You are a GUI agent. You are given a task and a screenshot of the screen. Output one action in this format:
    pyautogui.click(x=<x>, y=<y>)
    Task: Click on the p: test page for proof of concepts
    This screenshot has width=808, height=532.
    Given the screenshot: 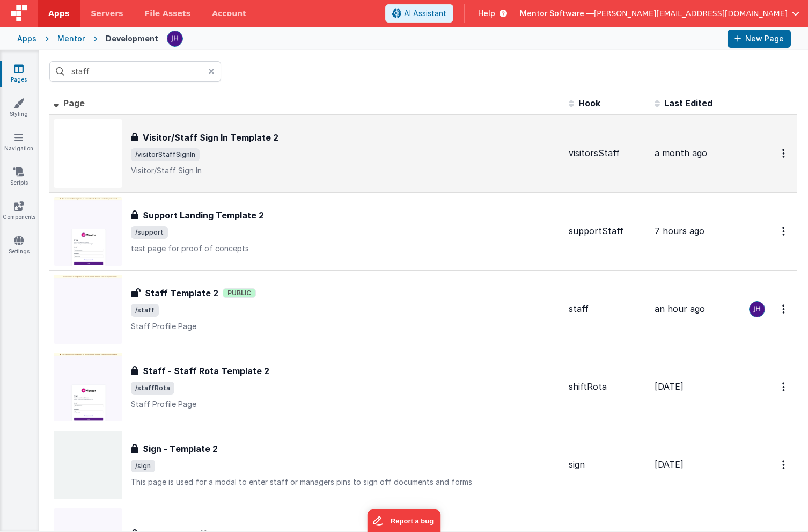 What is the action you would take?
    pyautogui.click(x=346, y=248)
    